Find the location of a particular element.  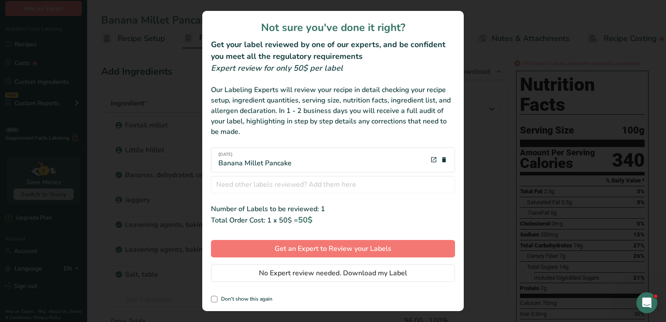

div: Expert review for only 50$ per label is located at coordinates (333, 68).